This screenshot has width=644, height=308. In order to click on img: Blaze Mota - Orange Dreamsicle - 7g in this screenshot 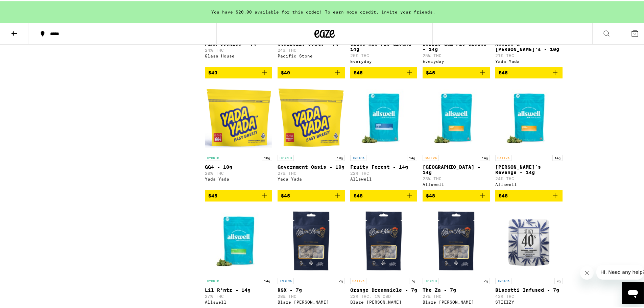, I will do `click(384, 239)`.